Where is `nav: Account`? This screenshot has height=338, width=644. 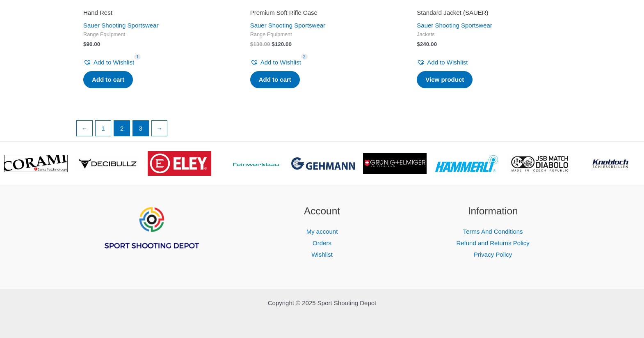 nav: Account is located at coordinates (322, 243).